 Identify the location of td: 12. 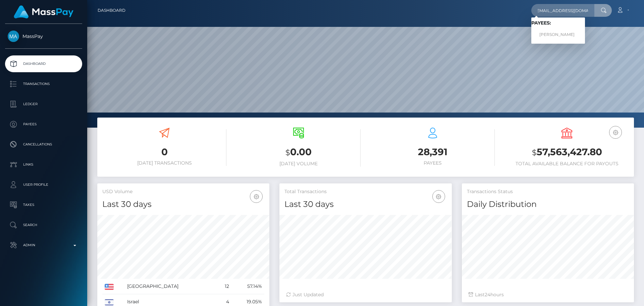
(224, 286).